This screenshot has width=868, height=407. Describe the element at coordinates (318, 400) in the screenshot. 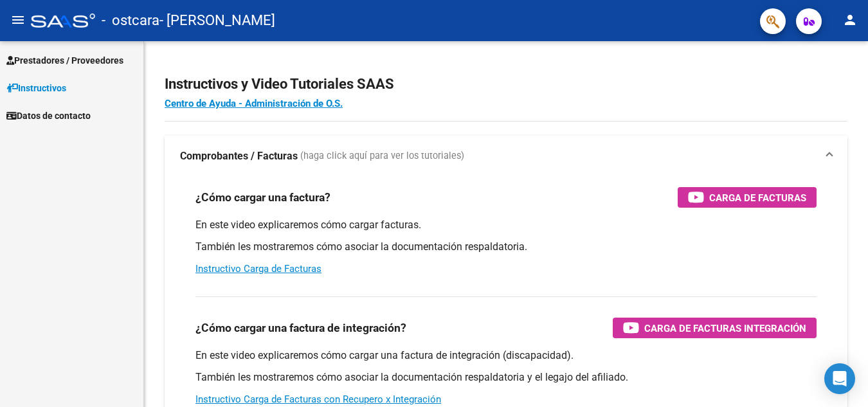

I see `a: Instructivo Carga de Facturas con Recupero x Integración` at that location.